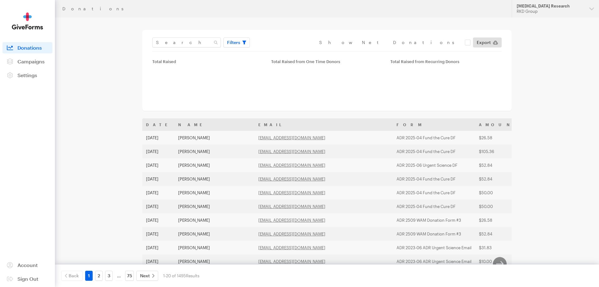  Describe the element at coordinates (27, 48) in the screenshot. I see `a: Donations` at that location.